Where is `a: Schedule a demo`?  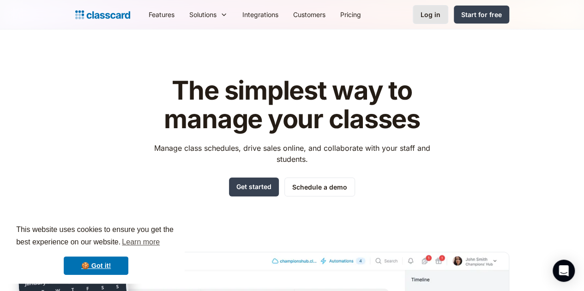 a: Schedule a demo is located at coordinates (320, 187).